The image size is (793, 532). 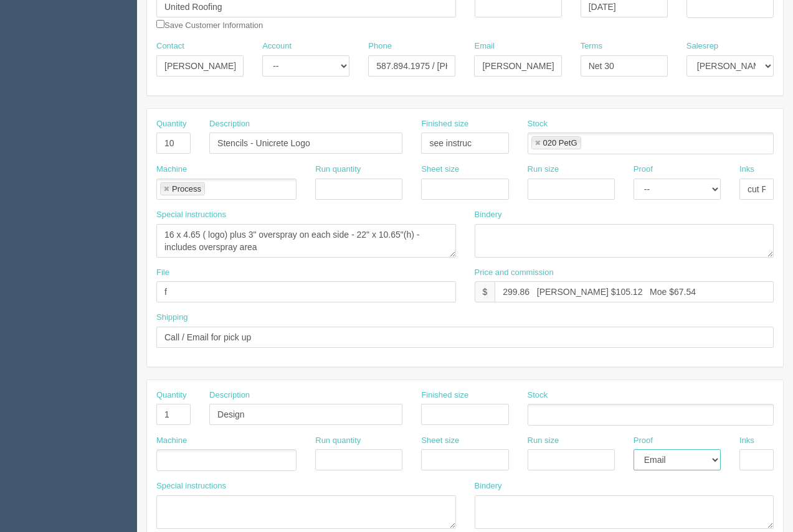 I want to click on label: File, so click(x=162, y=273).